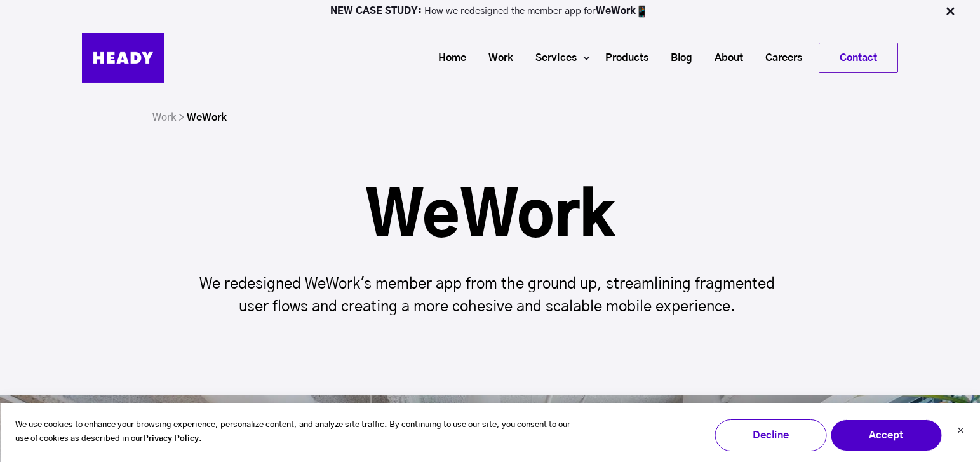 This screenshot has width=980, height=462. Describe the element at coordinates (616, 11) in the screenshot. I see `a: WeWork` at that location.